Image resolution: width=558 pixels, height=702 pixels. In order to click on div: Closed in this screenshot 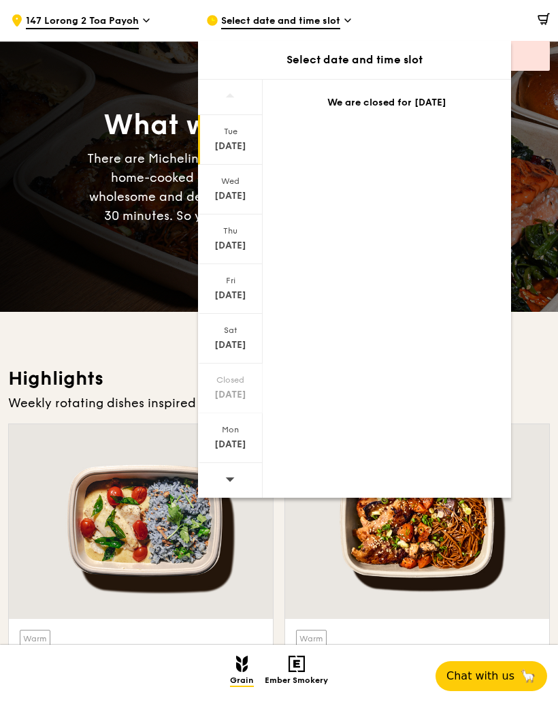, I will do `click(230, 380)`.